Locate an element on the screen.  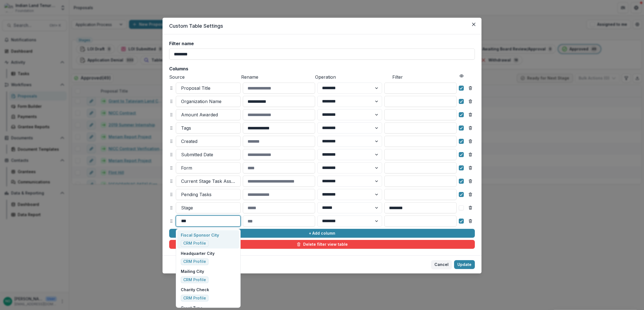
button: Close is located at coordinates (474, 25).